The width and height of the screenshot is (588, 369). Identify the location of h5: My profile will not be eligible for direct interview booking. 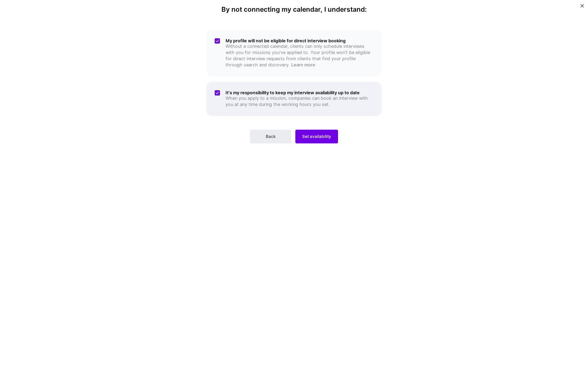
(299, 41).